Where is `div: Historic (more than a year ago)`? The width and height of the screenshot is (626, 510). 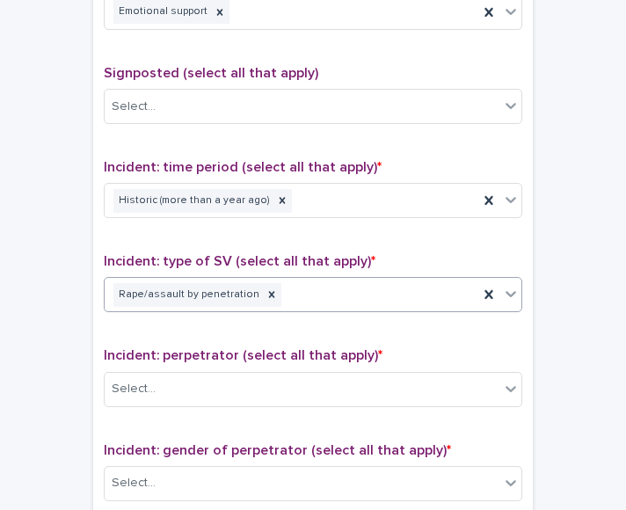 div: Historic (more than a year ago) is located at coordinates (193, 201).